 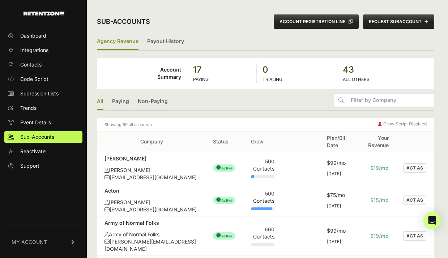 I want to click on a: Code Script, so click(x=43, y=79).